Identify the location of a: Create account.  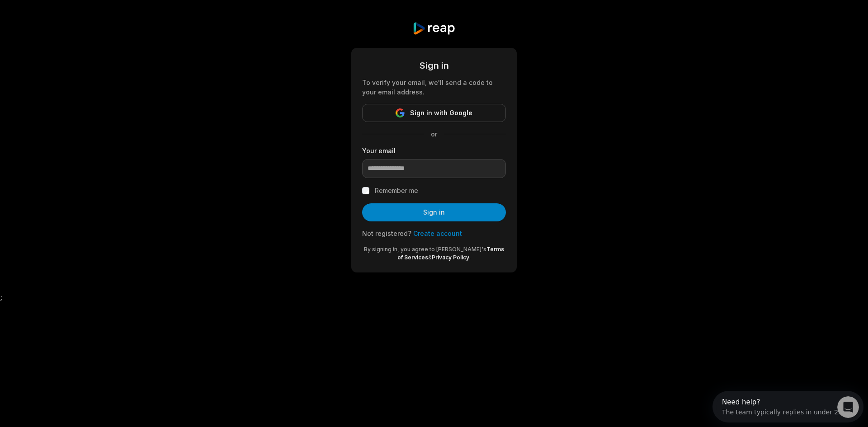
(438, 233).